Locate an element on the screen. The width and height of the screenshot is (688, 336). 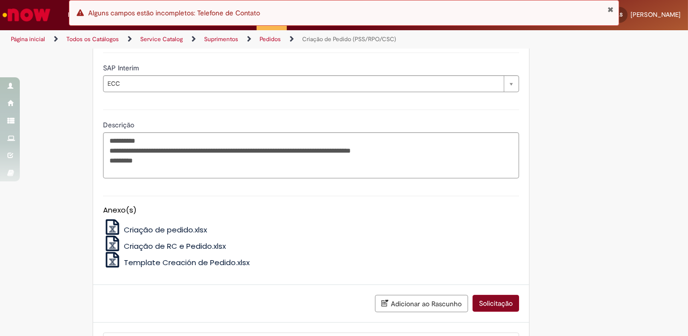
span: LS is located at coordinates (620, 14).